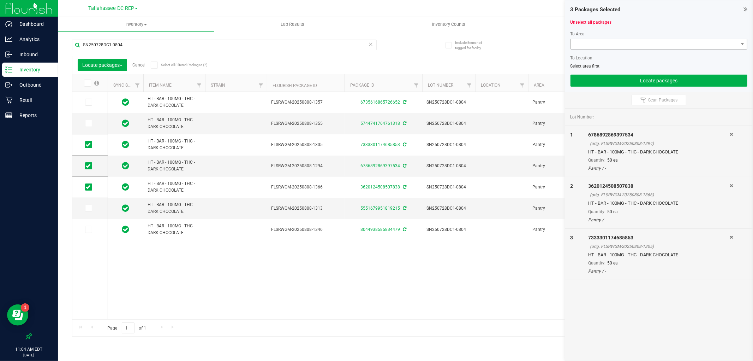 The image size is (753, 361). What do you see at coordinates (306, 123) in the screenshot?
I see `span: FLSRWGM-20250808-1355` at bounding box center [306, 123].